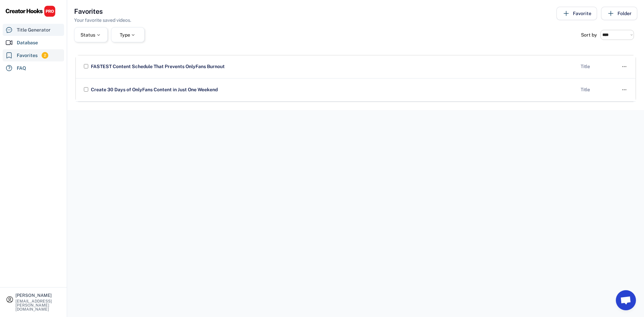 This screenshot has width=644, height=317. What do you see at coordinates (626, 300) in the screenshot?
I see `a: Open chat` at bounding box center [626, 300].